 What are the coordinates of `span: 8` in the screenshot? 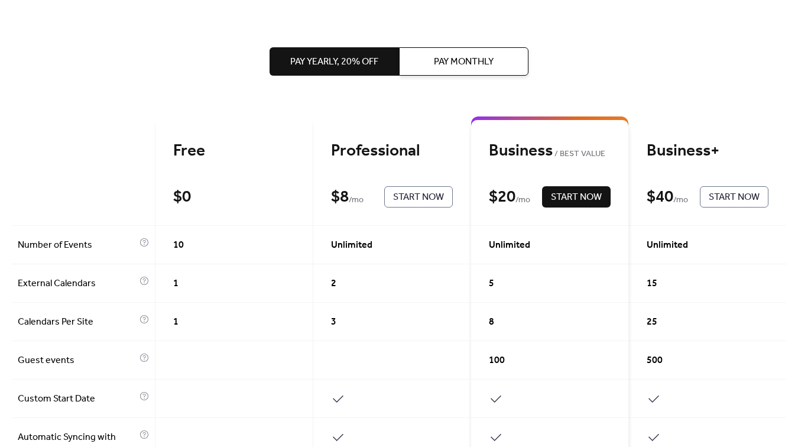 It's located at (491, 322).